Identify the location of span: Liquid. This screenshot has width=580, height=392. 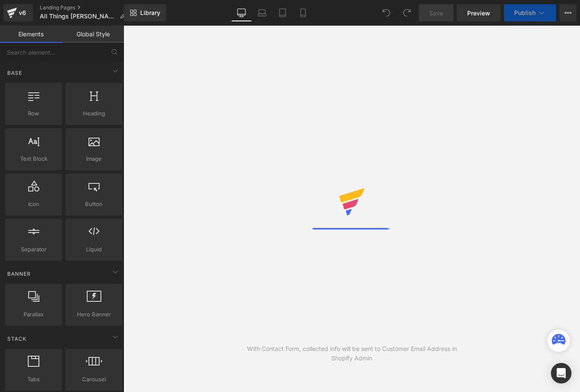
(94, 249).